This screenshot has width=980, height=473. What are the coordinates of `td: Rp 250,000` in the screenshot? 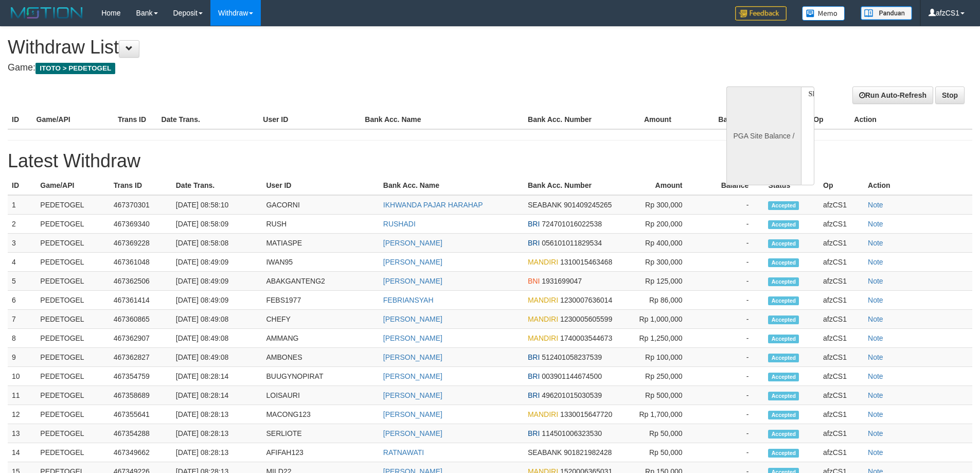 It's located at (659, 376).